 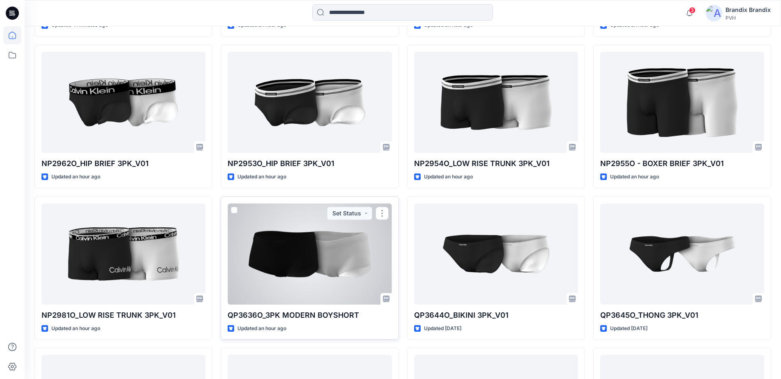 What do you see at coordinates (714, 13) in the screenshot?
I see `img: avatar` at bounding box center [714, 13].